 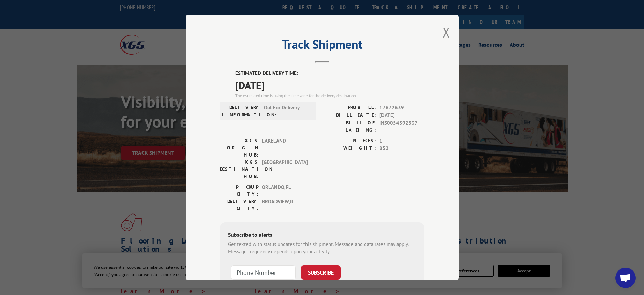 What do you see at coordinates (322, 248) in the screenshot?
I see `div: Get texted with status updates for this shipment. Message and data rates may apply. Message frequ...` at bounding box center [322, 248].